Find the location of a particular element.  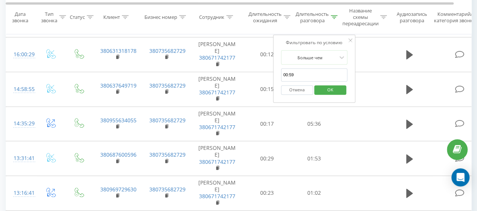

div: 13:31:41 is located at coordinates (21, 158).